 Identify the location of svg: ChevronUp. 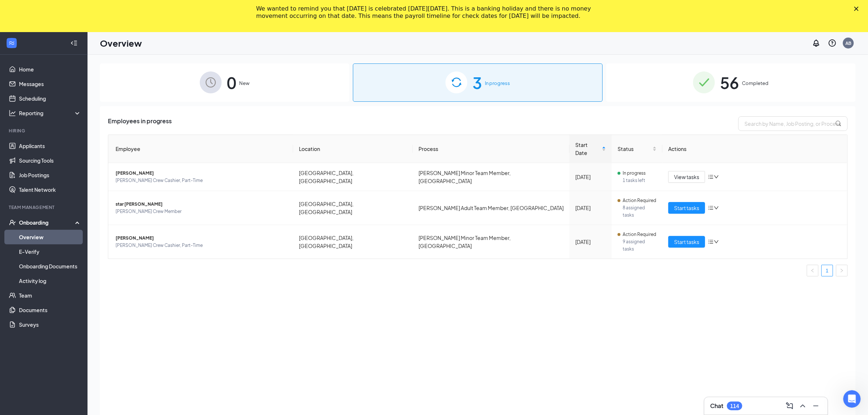
(803, 406).